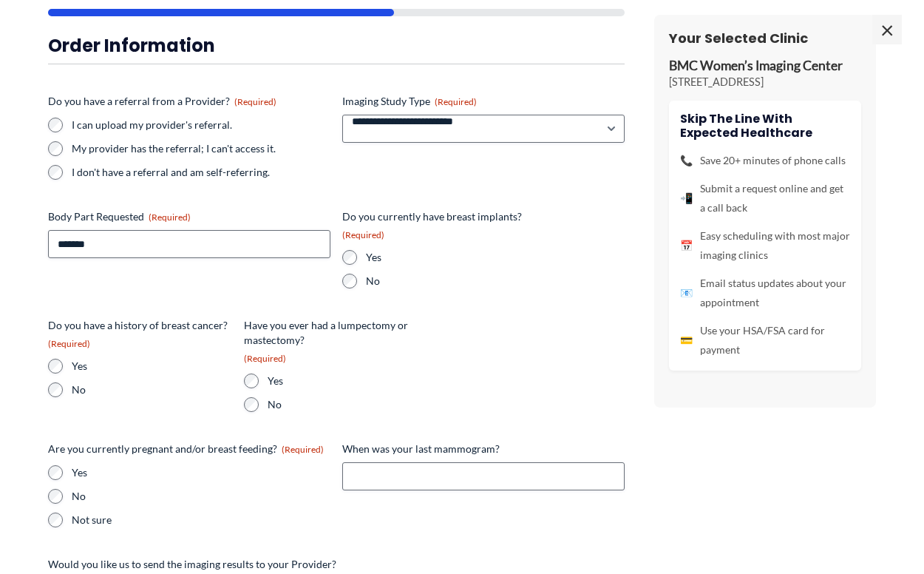  What do you see at coordinates (765, 340) in the screenshot?
I see `li: Use your HSA/FSA card for payment` at bounding box center [765, 340].